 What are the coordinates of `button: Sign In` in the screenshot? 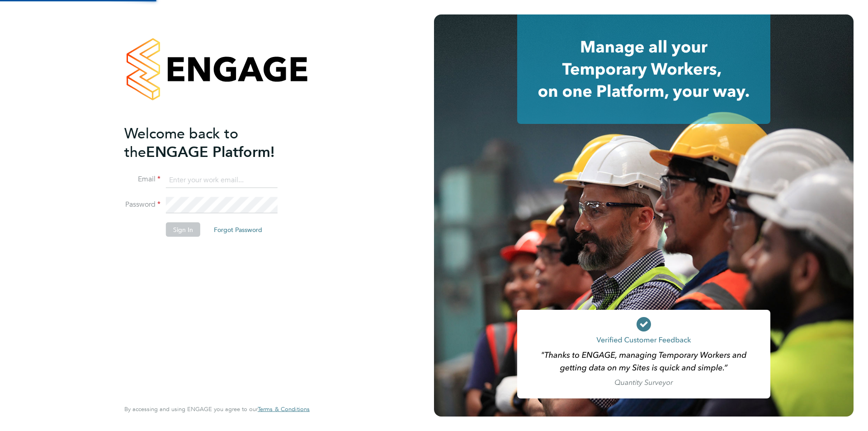 It's located at (183, 230).